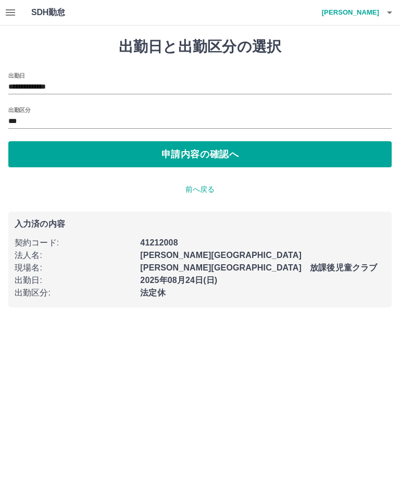 The height and width of the screenshot is (480, 400). What do you see at coordinates (200, 154) in the screenshot?
I see `button: 申請内容の確認へ` at bounding box center [200, 154].